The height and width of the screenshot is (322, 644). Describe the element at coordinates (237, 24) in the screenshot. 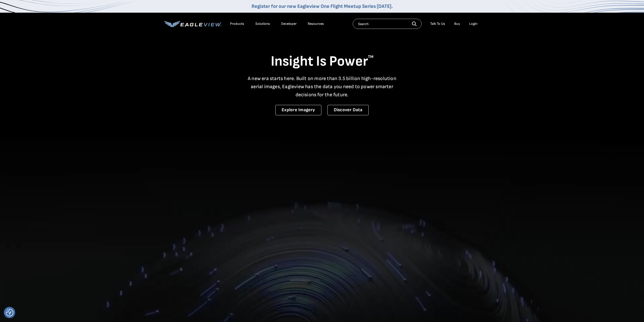

I see `div: Products` at that location.